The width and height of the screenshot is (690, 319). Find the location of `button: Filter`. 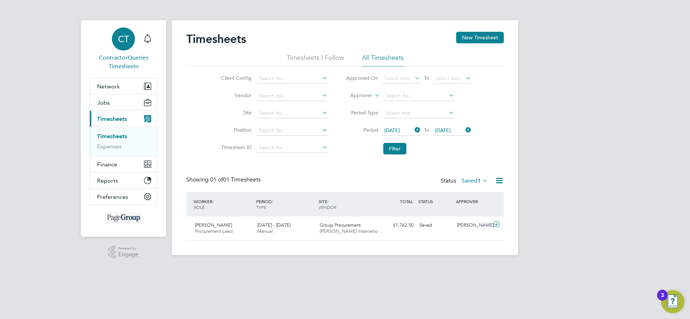

button: Filter is located at coordinates (395, 149).